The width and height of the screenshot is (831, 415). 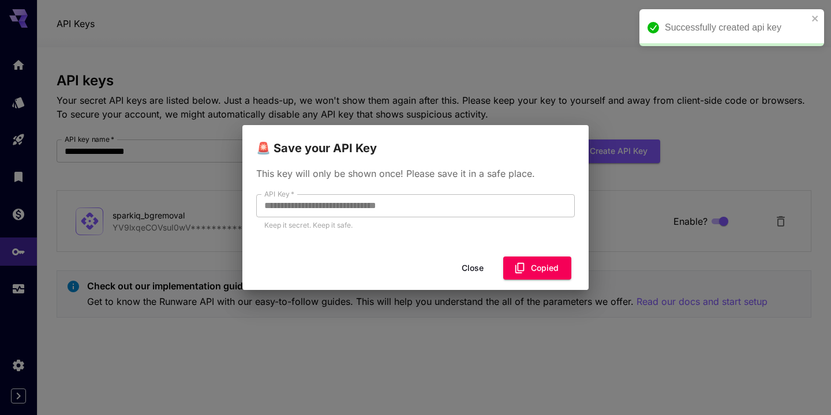 What do you see at coordinates (415, 174) in the screenshot?
I see `p: This key will only be shown once! Please save it in a safe place.` at bounding box center [415, 174].